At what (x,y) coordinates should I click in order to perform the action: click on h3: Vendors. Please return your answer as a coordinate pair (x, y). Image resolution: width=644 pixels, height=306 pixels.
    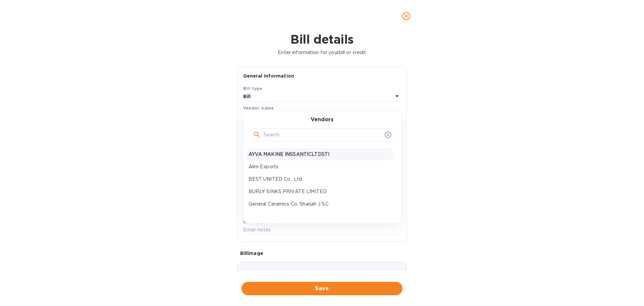
    Looking at the image, I should click on (322, 120).